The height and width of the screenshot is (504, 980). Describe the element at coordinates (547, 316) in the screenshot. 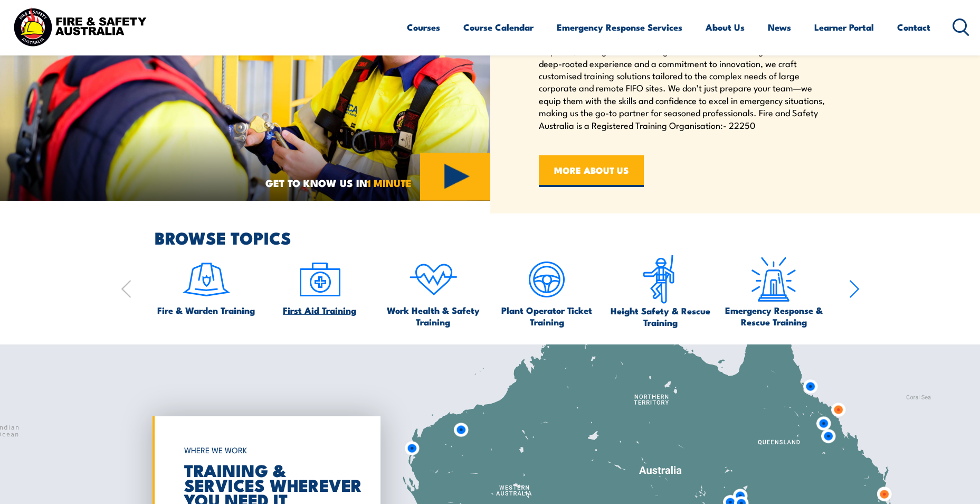

I see `span: Plant Operator Ticket Training` at that location.